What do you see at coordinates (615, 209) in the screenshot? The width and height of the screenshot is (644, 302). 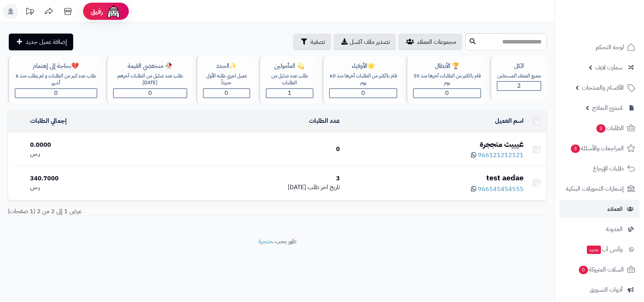 I see `span: العملاء` at bounding box center [615, 209].